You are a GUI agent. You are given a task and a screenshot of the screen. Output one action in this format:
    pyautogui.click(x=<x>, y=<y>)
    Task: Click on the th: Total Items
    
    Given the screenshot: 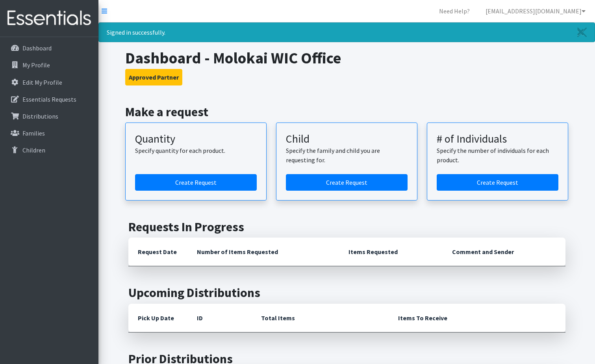 What is the action you would take?
    pyautogui.click(x=320, y=318)
    